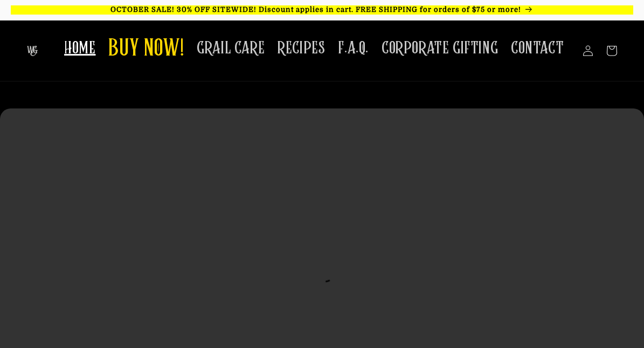 The image size is (644, 348). What do you see at coordinates (80, 48) in the screenshot?
I see `a: HOME` at bounding box center [80, 48].